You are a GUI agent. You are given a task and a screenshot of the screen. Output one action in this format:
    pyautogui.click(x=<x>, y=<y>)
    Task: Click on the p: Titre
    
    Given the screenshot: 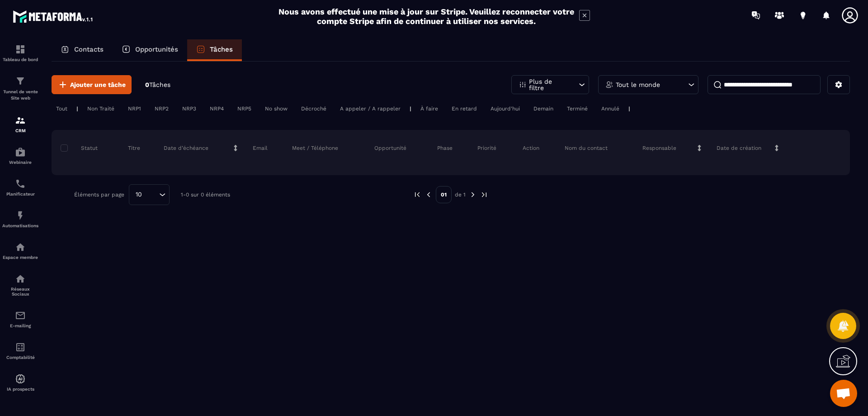 What is the action you would take?
    pyautogui.click(x=134, y=148)
    